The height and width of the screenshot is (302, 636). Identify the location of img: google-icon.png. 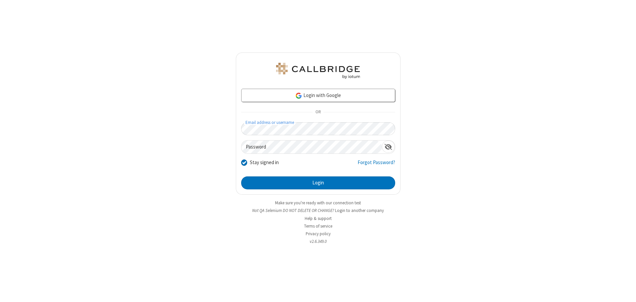
(299, 96).